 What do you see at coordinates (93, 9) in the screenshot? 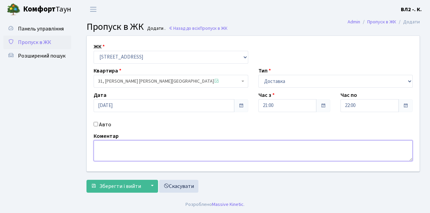
I see `button: Переключити навігацію` at bounding box center [93, 9].